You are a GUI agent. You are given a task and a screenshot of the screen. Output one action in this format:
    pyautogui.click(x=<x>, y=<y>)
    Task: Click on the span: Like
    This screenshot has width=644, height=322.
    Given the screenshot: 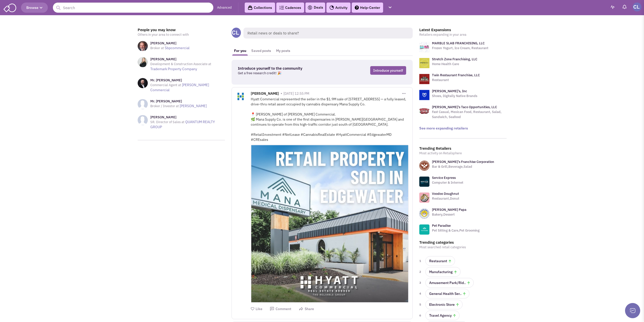 What is the action you would take?
    pyautogui.click(x=259, y=309)
    